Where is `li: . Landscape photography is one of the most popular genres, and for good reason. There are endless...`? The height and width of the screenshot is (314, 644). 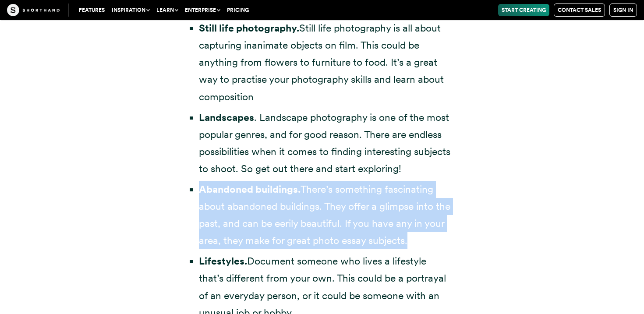
li: . Landscape photography is one of the most popular genres, and for good reason. There are endless... is located at coordinates (326, 143).